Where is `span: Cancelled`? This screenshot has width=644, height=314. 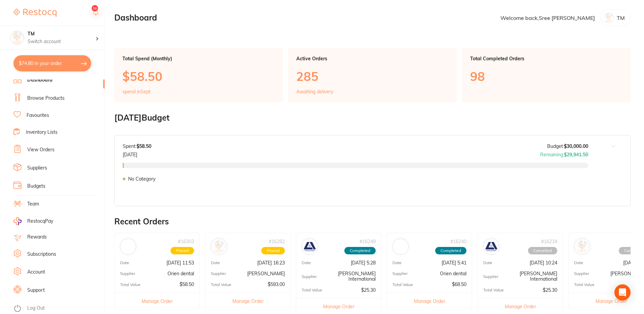 span: Cancelled is located at coordinates (543, 250).